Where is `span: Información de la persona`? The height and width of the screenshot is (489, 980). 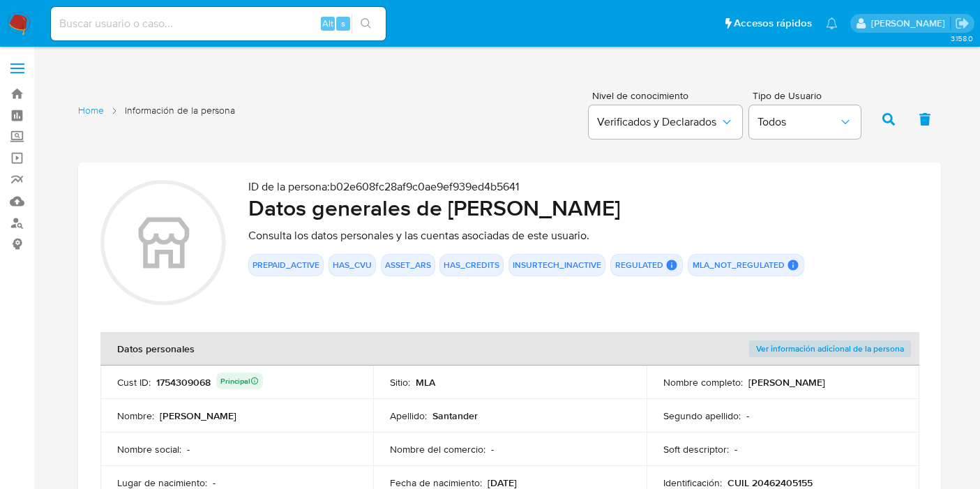 span: Información de la persona is located at coordinates (180, 110).